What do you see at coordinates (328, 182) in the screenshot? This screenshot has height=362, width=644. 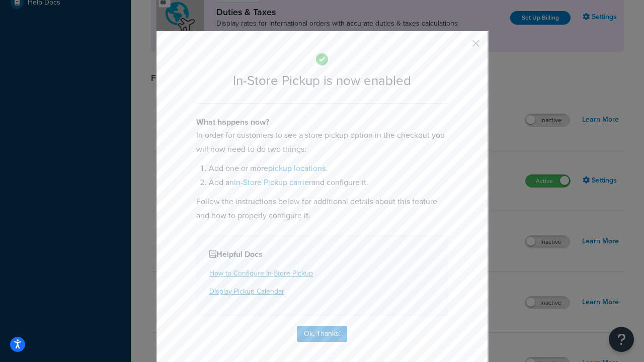 I see `li: Add an and configure it.` at bounding box center [328, 182].